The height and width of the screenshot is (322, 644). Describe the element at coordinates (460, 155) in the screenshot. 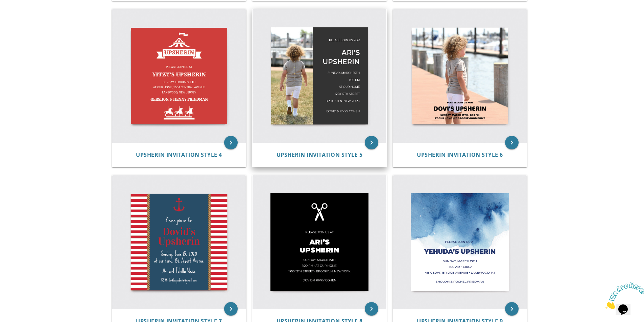

I see `span: Upsherin Invitation Style 6` at that location.